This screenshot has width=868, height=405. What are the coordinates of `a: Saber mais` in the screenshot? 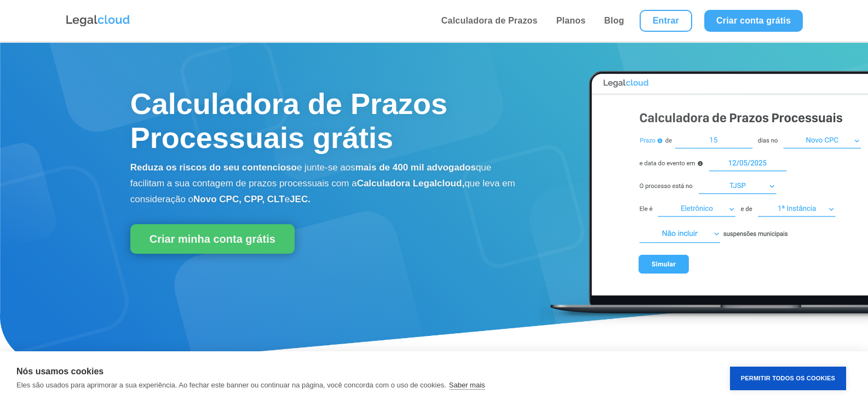 It's located at (468, 385).